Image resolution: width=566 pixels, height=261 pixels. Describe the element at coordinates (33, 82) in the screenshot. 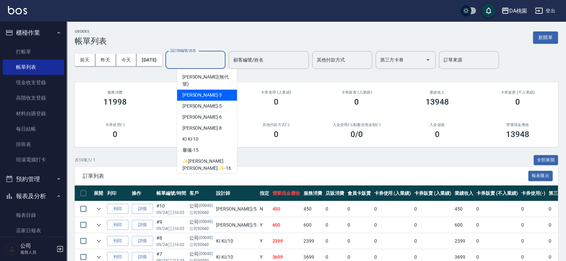

I see `a: 現金收支登錄` at that location.